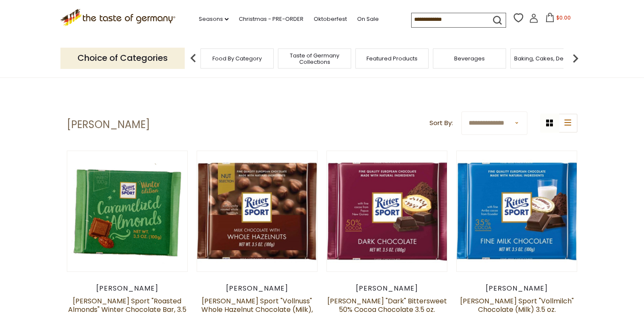 The height and width of the screenshot is (314, 644). Describe the element at coordinates (271, 19) in the screenshot. I see `a: Christmas - PRE-ORDER` at that location.